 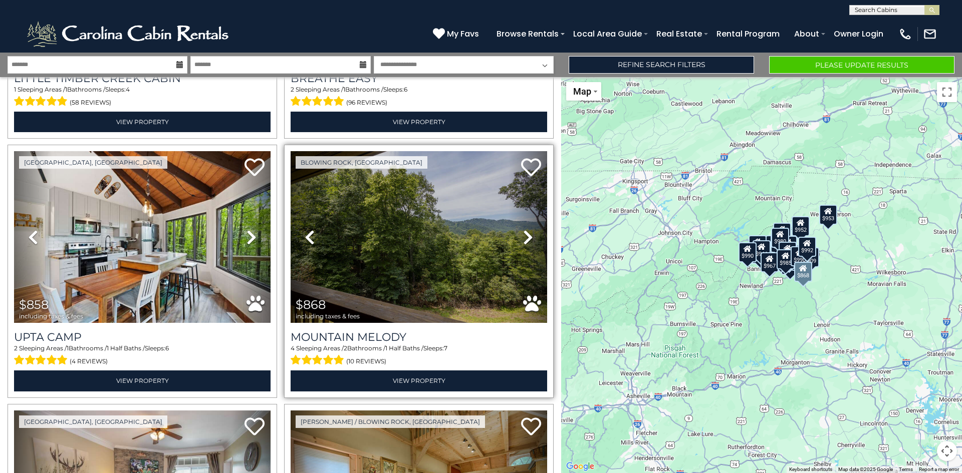 I want to click on h3: Upta Camp, so click(x=142, y=337).